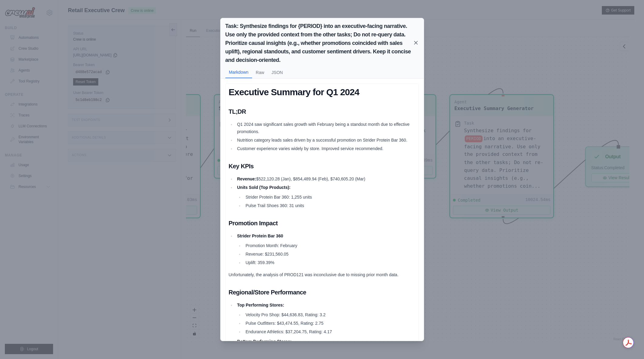 This screenshot has height=359, width=644. What do you see at coordinates (322, 292) in the screenshot?
I see `h2: Regional/Store Performance` at bounding box center [322, 292].